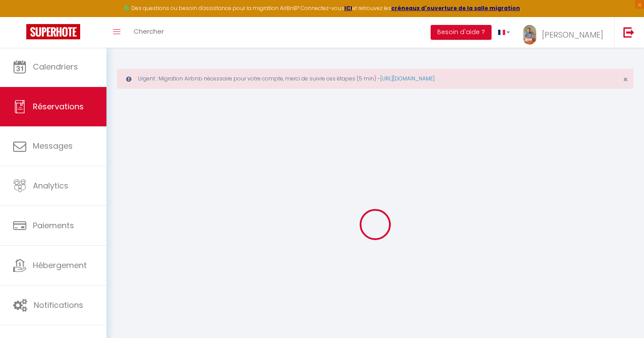 The width and height of the screenshot is (644, 338). What do you see at coordinates (348, 8) in the screenshot?
I see `strong: ICI` at bounding box center [348, 8].